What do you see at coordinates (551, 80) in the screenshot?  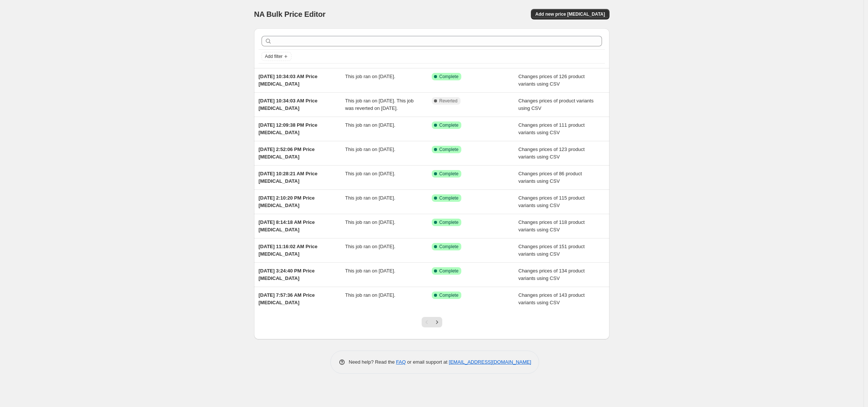 I see `span: Changes prices of 126 product variants using CSV` at bounding box center [551, 80].